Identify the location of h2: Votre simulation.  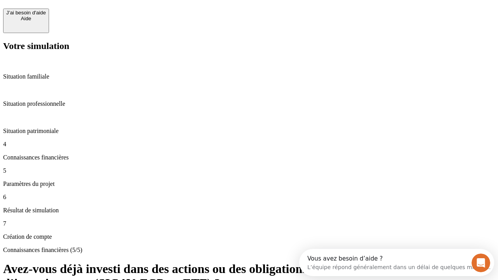
(249, 46).